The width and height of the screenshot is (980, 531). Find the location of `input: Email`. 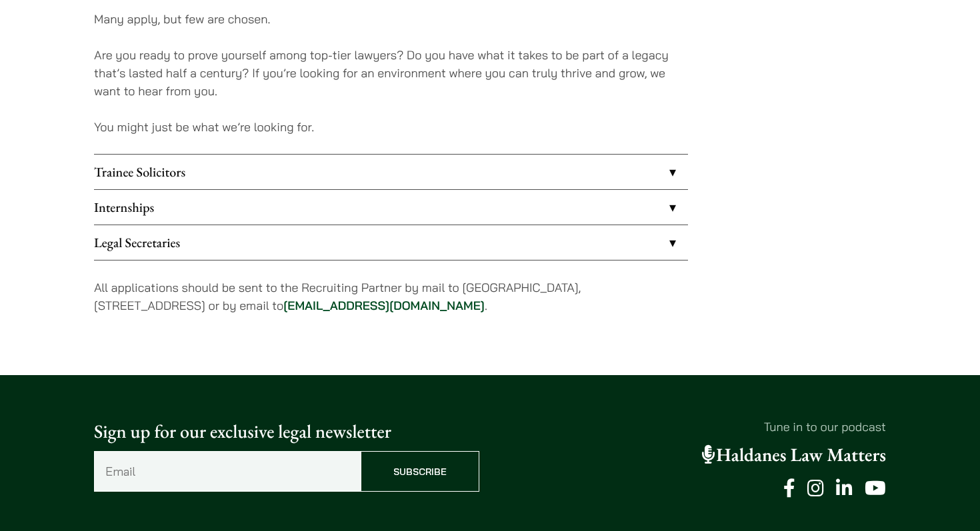

input: Email is located at coordinates (227, 471).